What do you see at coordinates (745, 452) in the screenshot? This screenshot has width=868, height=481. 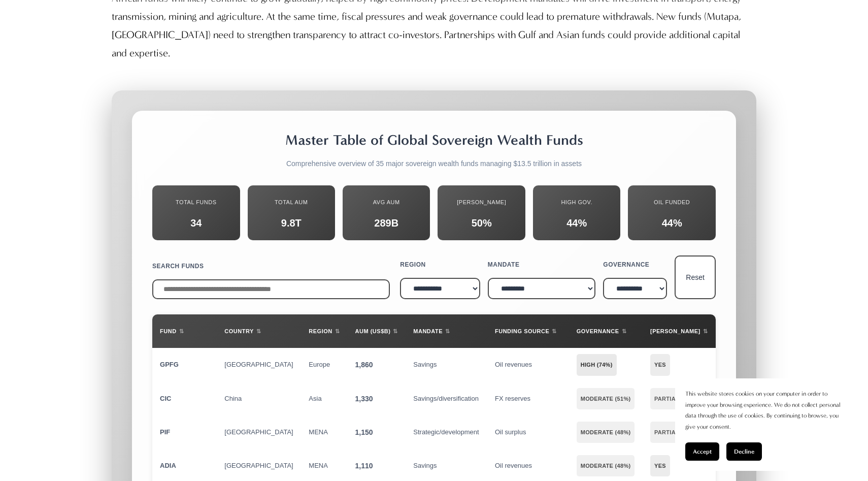 I see `span: Decline` at bounding box center [745, 452].